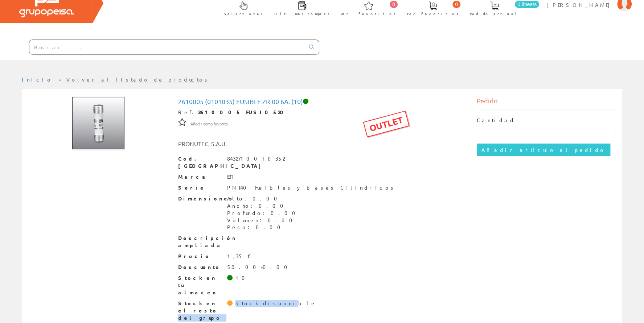  I want to click on input: Buscar ..., so click(167, 47).